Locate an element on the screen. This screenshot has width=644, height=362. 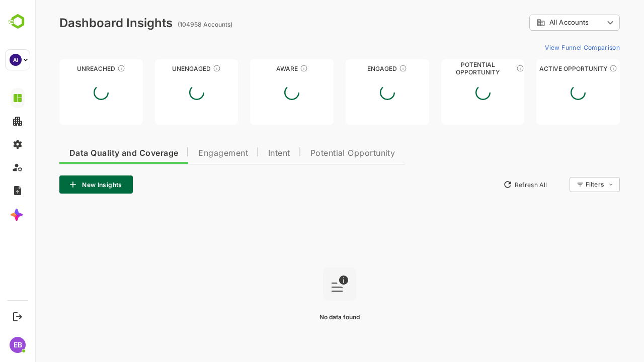
div: Unengaged is located at coordinates (161, 68).